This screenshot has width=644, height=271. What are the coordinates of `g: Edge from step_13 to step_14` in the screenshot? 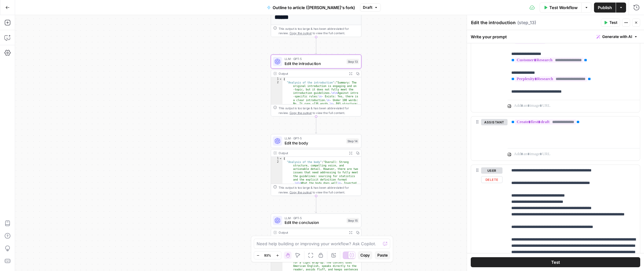 It's located at (316, 125).